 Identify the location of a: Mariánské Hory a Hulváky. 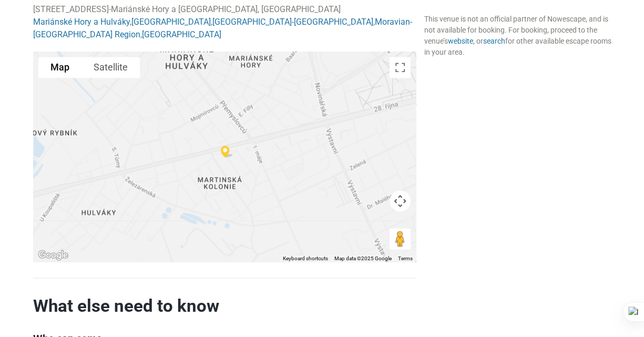
(82, 22).